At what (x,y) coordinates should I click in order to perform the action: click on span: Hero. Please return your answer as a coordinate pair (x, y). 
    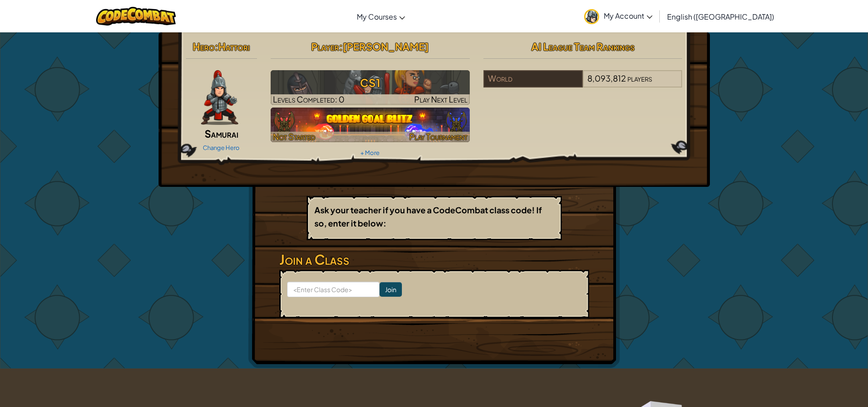
    Looking at the image, I should click on (204, 46).